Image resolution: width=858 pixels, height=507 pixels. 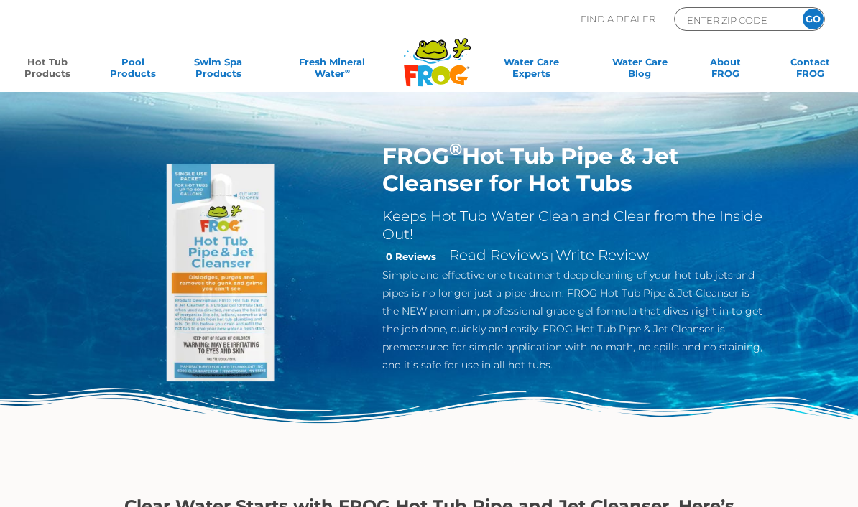 I want to click on a: ContactFROG, so click(x=810, y=70).